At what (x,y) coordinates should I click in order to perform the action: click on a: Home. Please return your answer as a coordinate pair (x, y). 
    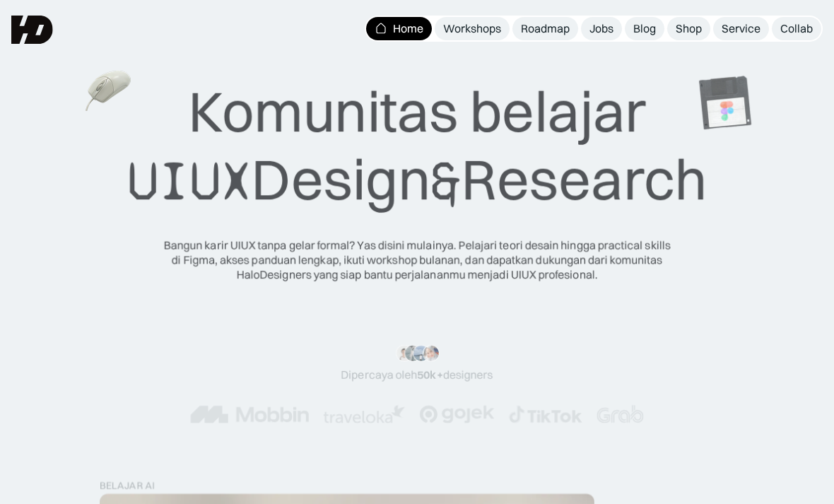
    Looking at the image, I should click on (399, 29).